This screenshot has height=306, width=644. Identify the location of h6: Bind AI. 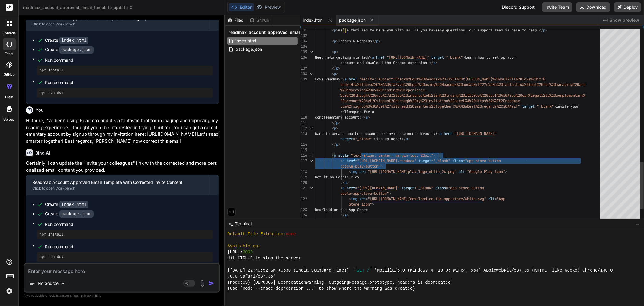
(43, 153).